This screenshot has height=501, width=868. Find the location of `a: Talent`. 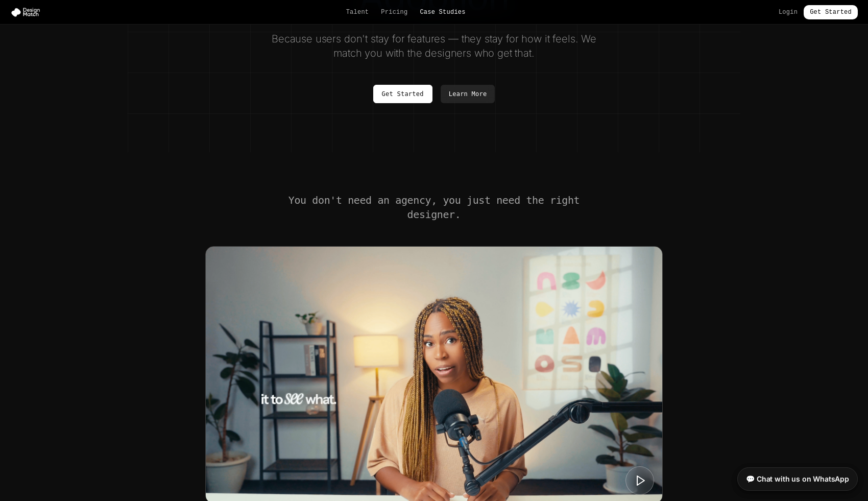

a: Talent is located at coordinates (357, 12).